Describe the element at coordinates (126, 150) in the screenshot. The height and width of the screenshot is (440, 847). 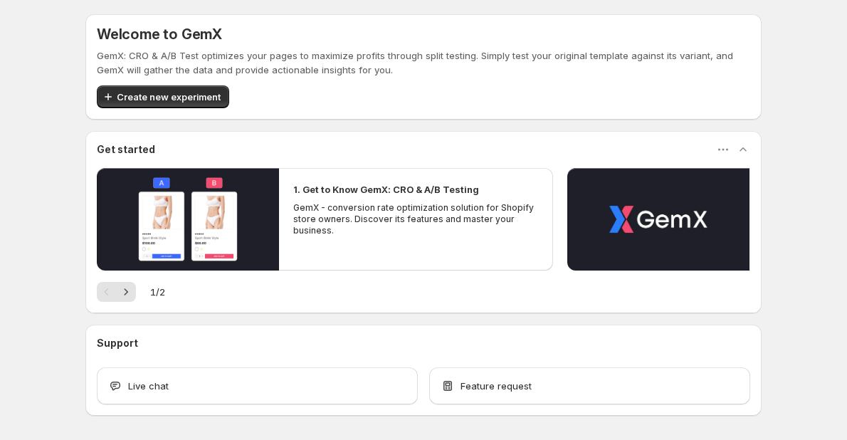
I see `h3: Get started` at that location.